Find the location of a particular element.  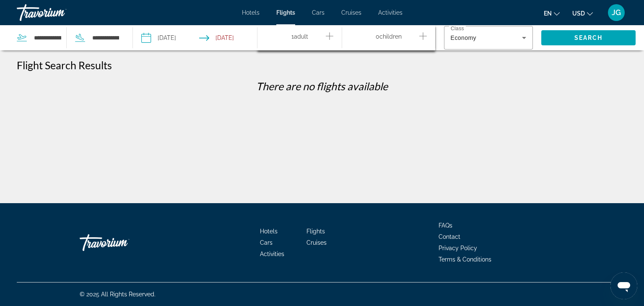

button: Decrement children is located at coordinates (354, 38).